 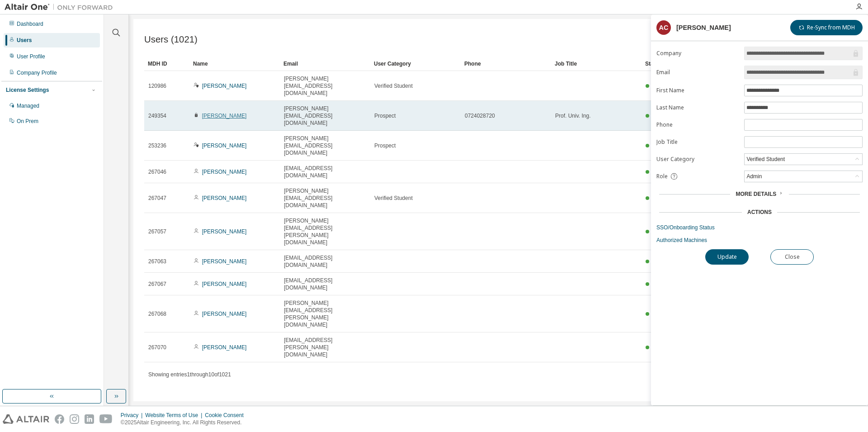 I want to click on button: Close, so click(x=792, y=257).